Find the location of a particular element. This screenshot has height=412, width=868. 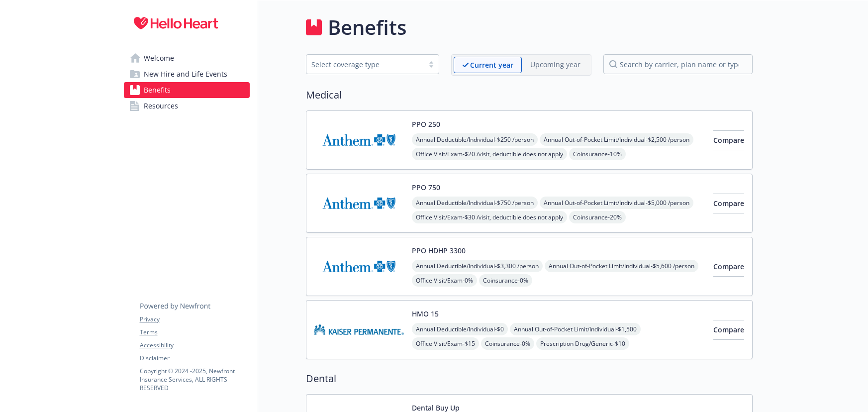

h2: Medical is located at coordinates (529, 95).